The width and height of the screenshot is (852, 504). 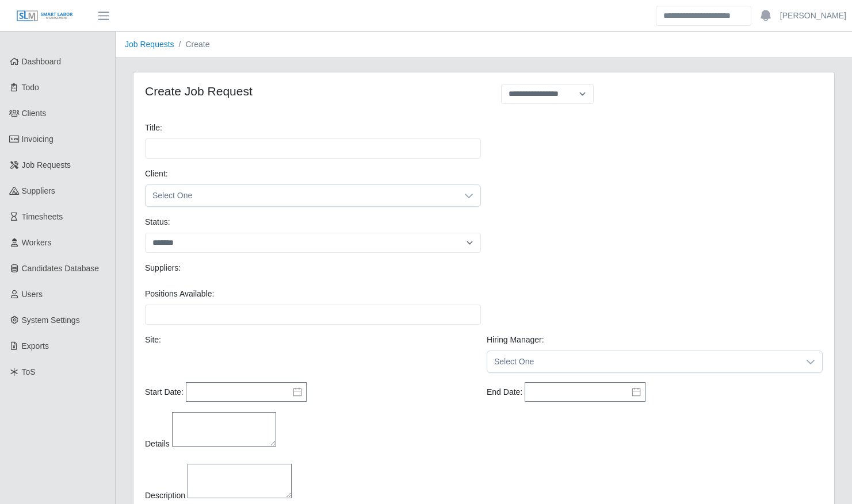 What do you see at coordinates (164, 392) in the screenshot?
I see `label: Start Date:` at bounding box center [164, 392].